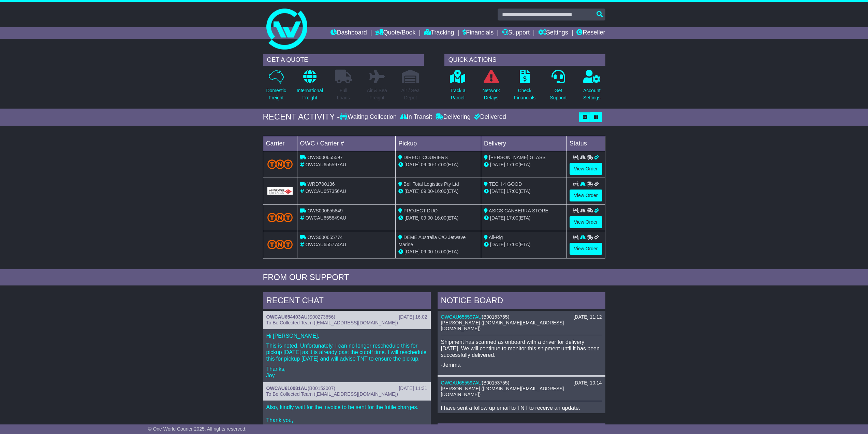  What do you see at coordinates (525, 94) in the screenshot?
I see `p: Check Financials` at bounding box center [525, 94].